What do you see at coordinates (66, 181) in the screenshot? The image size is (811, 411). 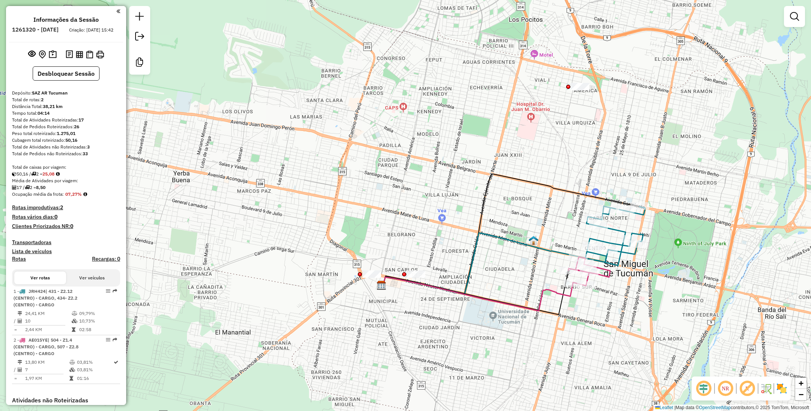 I see `div: Média de Atividades por viagem:` at bounding box center [66, 181].